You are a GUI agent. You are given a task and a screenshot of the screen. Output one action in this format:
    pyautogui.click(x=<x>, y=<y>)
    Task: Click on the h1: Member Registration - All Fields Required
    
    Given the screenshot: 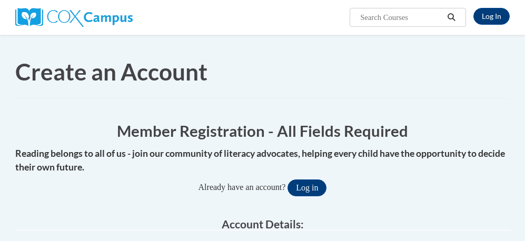 What is the action you would take?
    pyautogui.click(x=263, y=130)
    